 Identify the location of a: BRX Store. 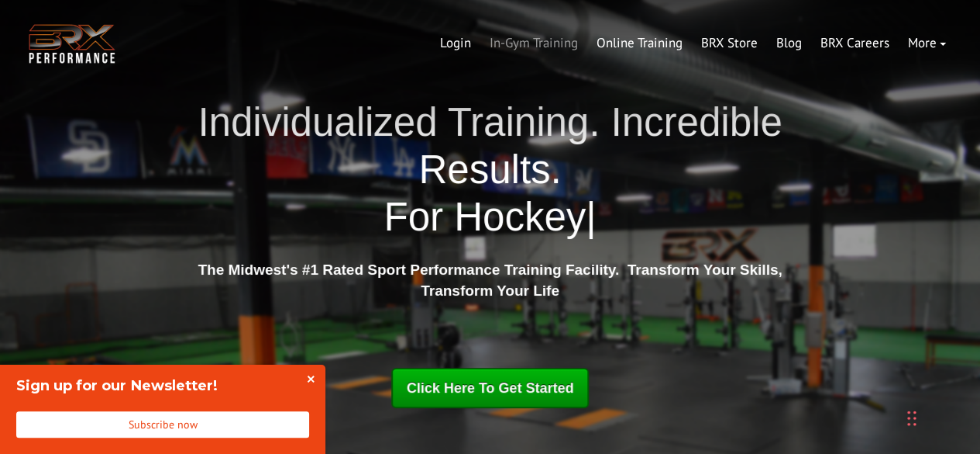
(729, 44).